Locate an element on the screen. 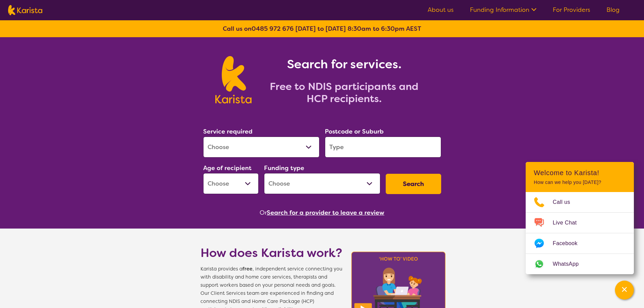 This screenshot has width=644, height=308. span: Facebook is located at coordinates (569, 243).